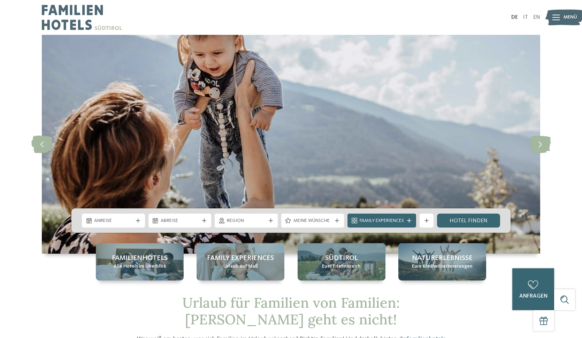  Describe the element at coordinates (442, 262) in the screenshot. I see `a: Urlaub für Familien von Familien: ein Volltreffer Naturerlebnisse Eure Kindheitserinnerungen` at that location.